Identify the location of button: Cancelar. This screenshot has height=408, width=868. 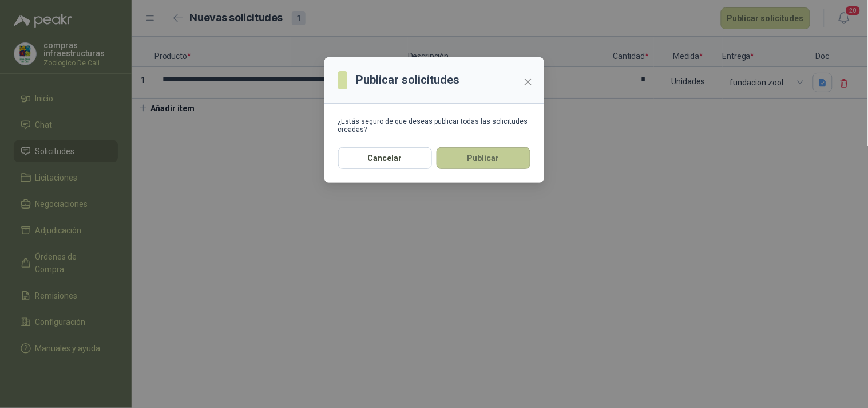
(385, 158).